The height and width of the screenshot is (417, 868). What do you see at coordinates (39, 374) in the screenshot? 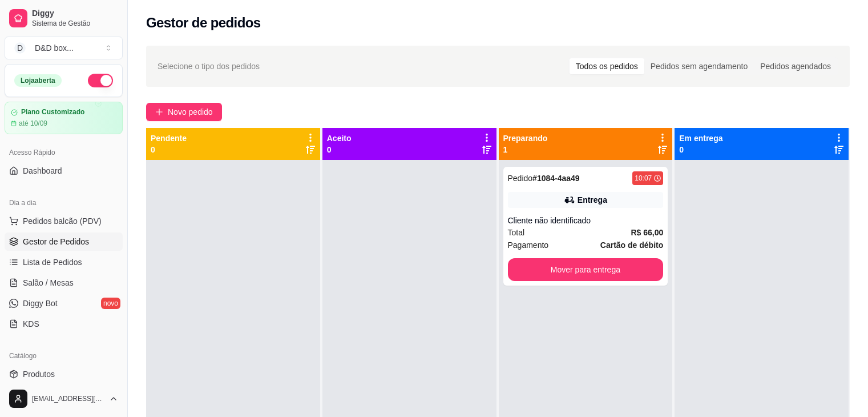
I see `span: Produtos` at bounding box center [39, 374].